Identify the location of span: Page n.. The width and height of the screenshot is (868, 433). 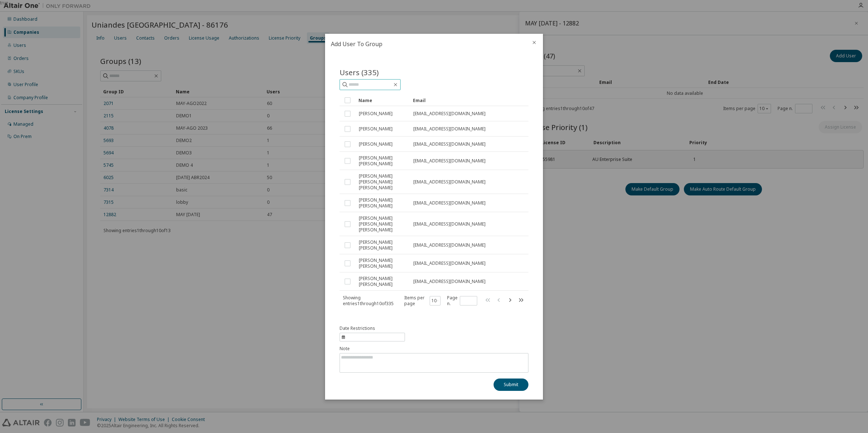
(461, 301).